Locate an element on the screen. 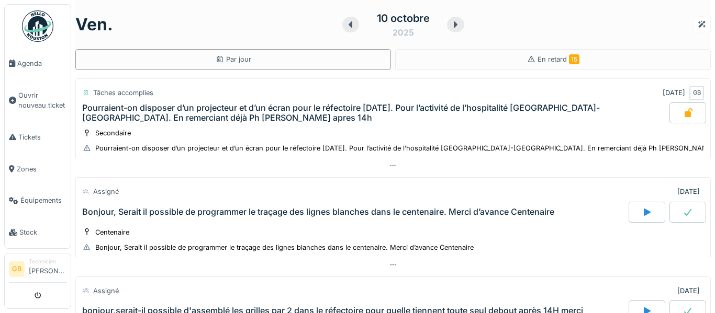  div: Par jour is located at coordinates (233, 59).